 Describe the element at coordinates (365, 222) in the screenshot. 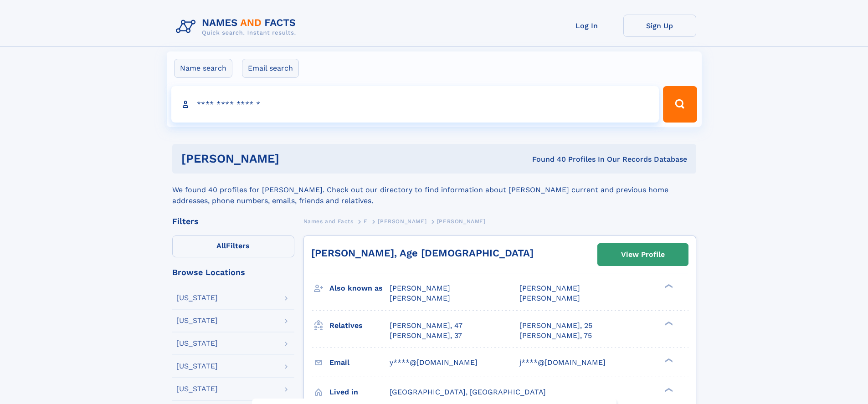

I see `span: E` at that location.